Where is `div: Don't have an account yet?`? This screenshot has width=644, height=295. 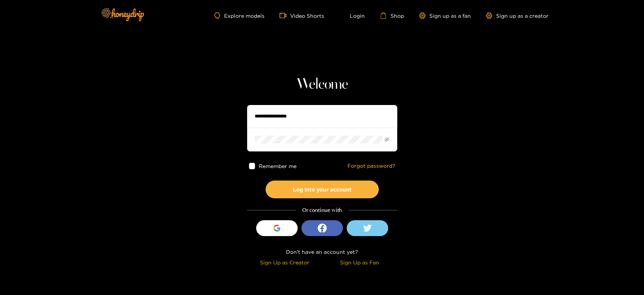 div: Don't have an account yet? is located at coordinates (322, 252).